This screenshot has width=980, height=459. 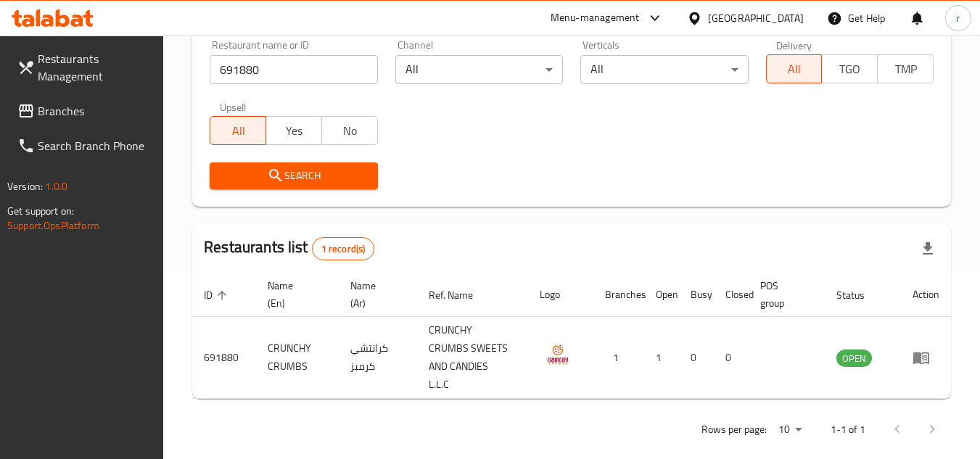 I want to click on span: ID, so click(x=218, y=295).